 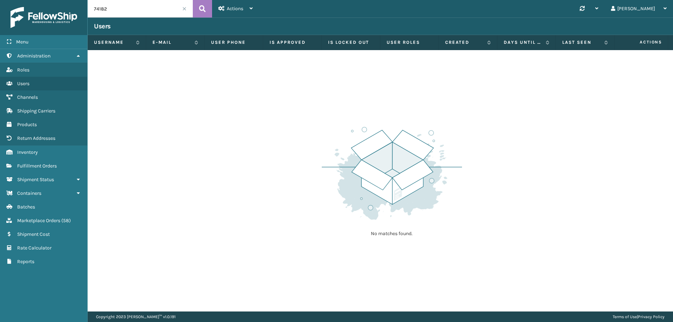 What do you see at coordinates (113, 42) in the screenshot?
I see `label: Username` at bounding box center [113, 42].